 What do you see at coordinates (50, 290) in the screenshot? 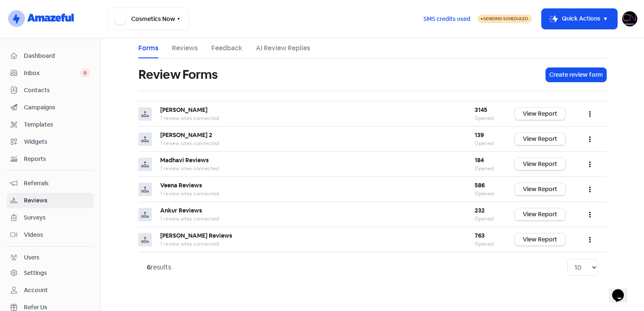
I see `a: Account` at bounding box center [50, 290].